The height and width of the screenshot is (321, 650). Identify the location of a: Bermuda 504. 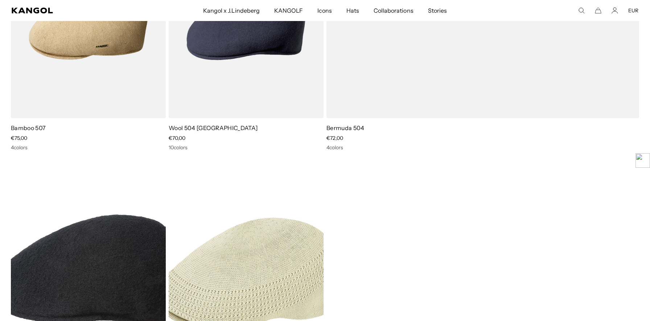
(345, 128).